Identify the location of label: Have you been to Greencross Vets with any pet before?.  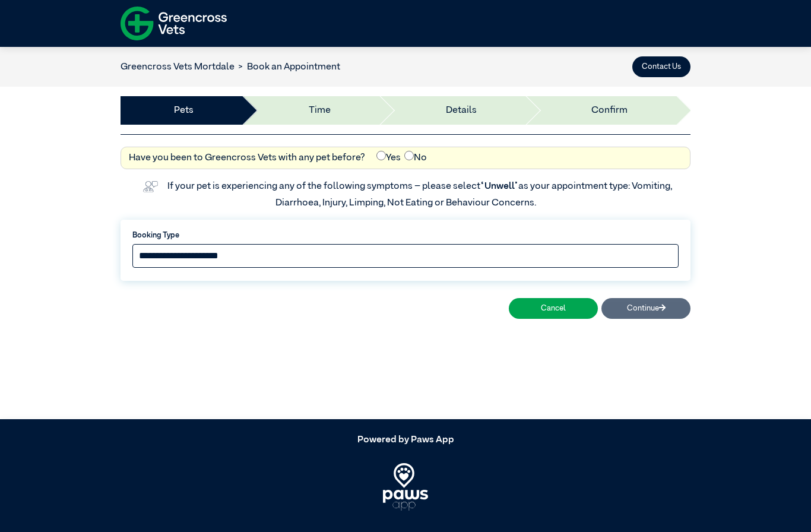
(247, 158).